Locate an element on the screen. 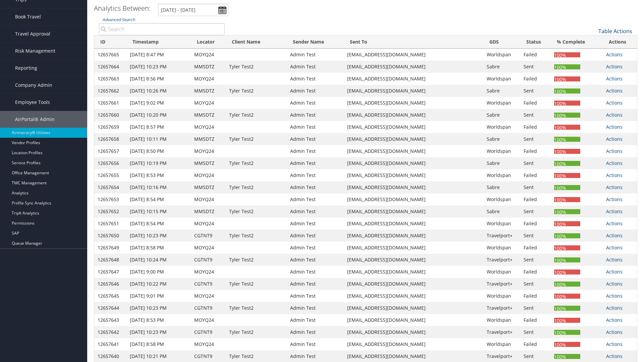 The image size is (644, 362). th: Client Name: activate to sort column ascending is located at coordinates (256, 42).